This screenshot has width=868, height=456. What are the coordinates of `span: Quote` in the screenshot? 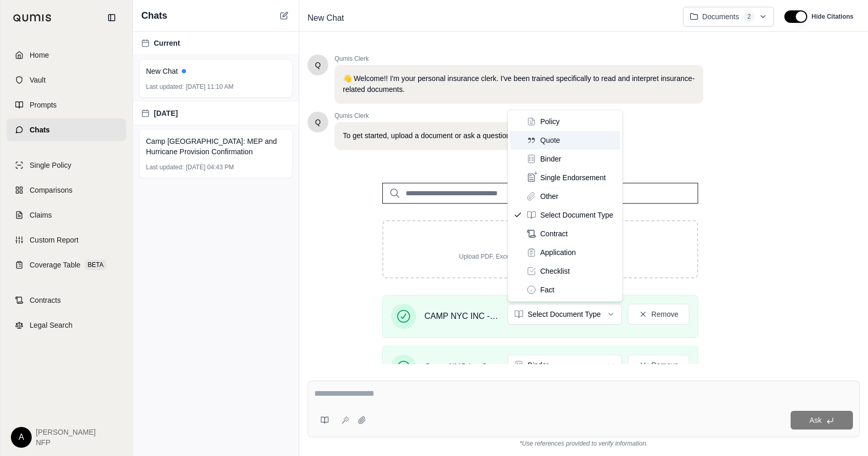 It's located at (550, 140).